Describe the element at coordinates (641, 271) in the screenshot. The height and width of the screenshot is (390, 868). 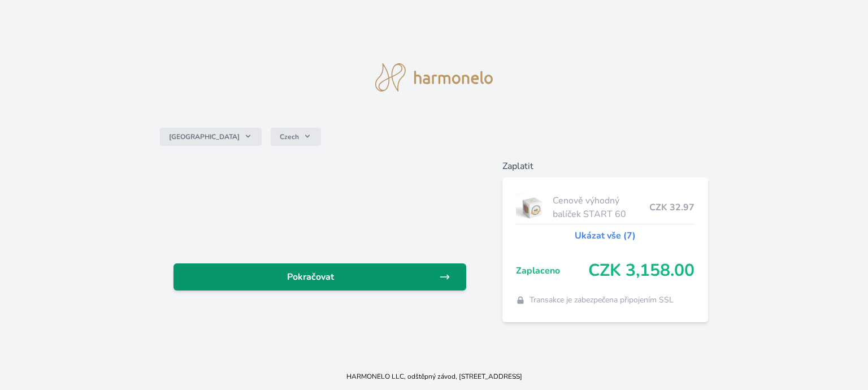
I see `span: CZK 3,158.00` at that location.